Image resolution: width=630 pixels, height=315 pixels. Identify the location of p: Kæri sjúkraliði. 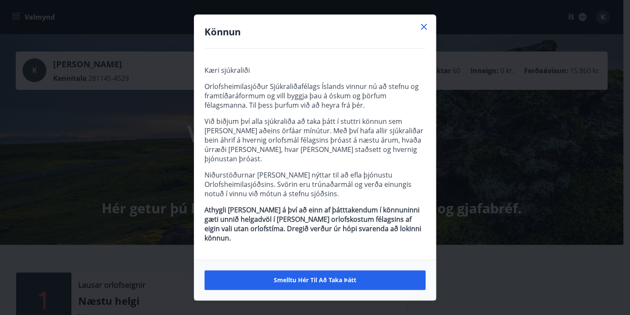
(315, 70).